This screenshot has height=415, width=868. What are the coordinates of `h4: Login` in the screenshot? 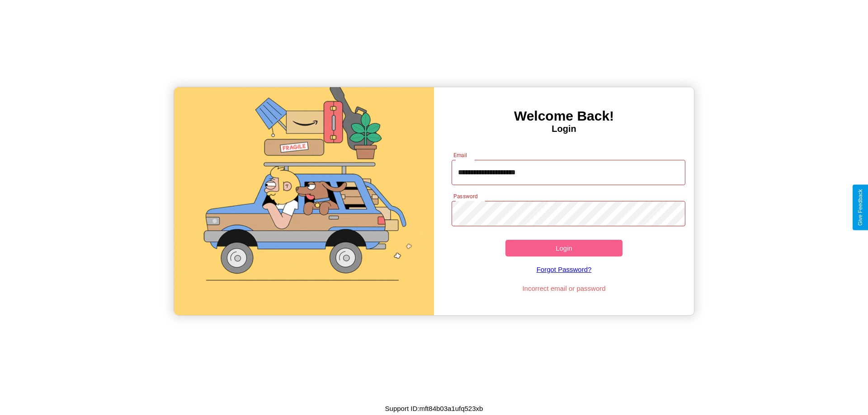 It's located at (564, 129).